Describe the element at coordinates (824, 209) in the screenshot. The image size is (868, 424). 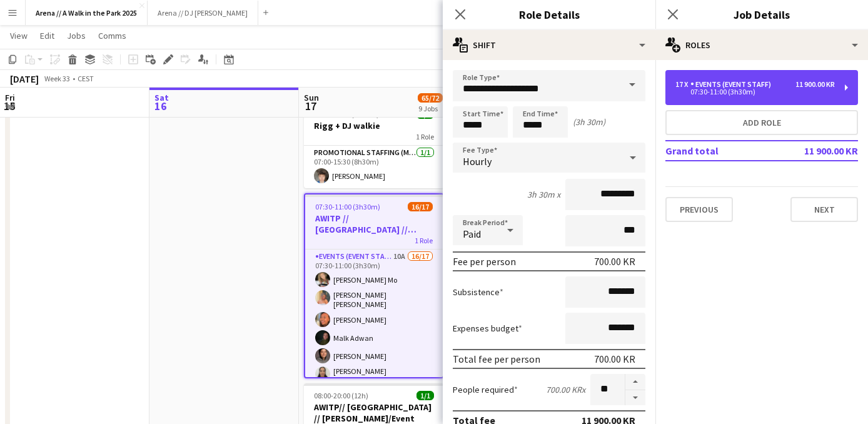
I see `button: Next` at that location.